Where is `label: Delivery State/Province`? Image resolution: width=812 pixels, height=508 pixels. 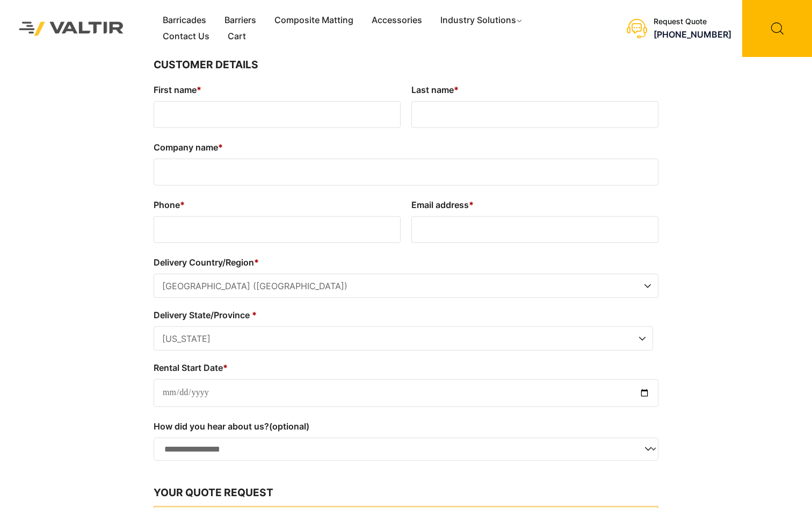 label: Delivery State/Province is located at coordinates (403, 315).